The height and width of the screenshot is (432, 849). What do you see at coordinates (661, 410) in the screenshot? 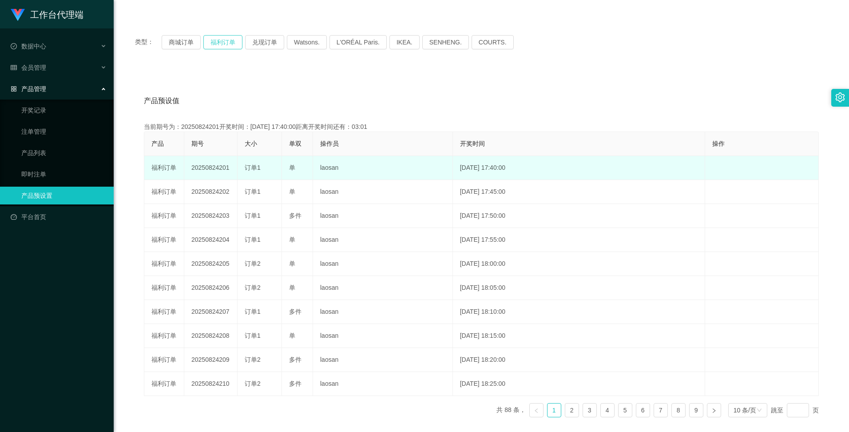
I see `li: 7` at bounding box center [661, 410].